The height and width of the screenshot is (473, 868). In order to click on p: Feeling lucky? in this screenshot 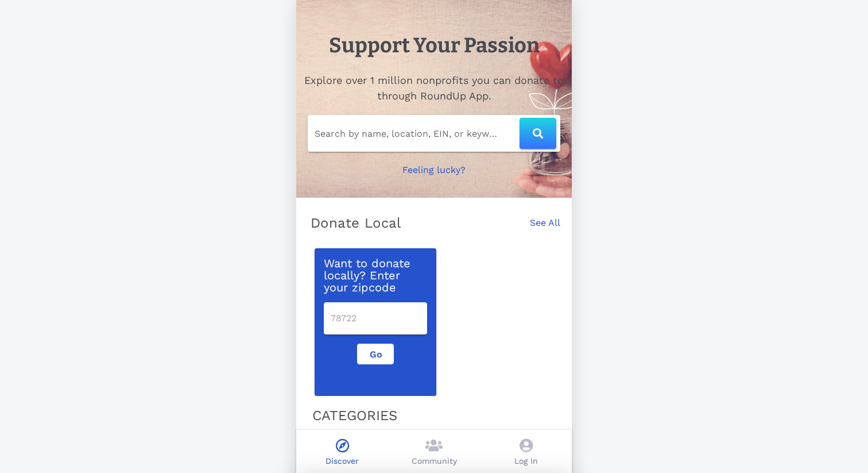, I will do `click(434, 170)`.